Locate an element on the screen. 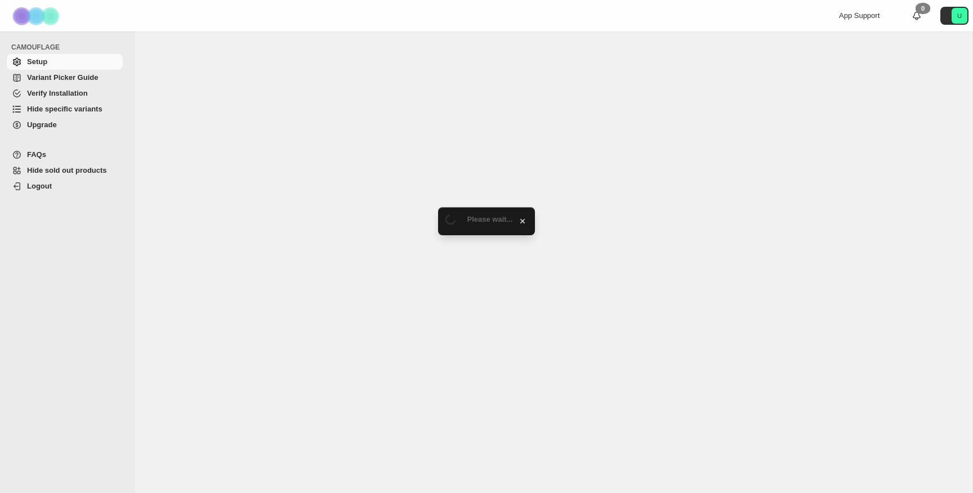  a: Hide specific variants is located at coordinates (65, 109).